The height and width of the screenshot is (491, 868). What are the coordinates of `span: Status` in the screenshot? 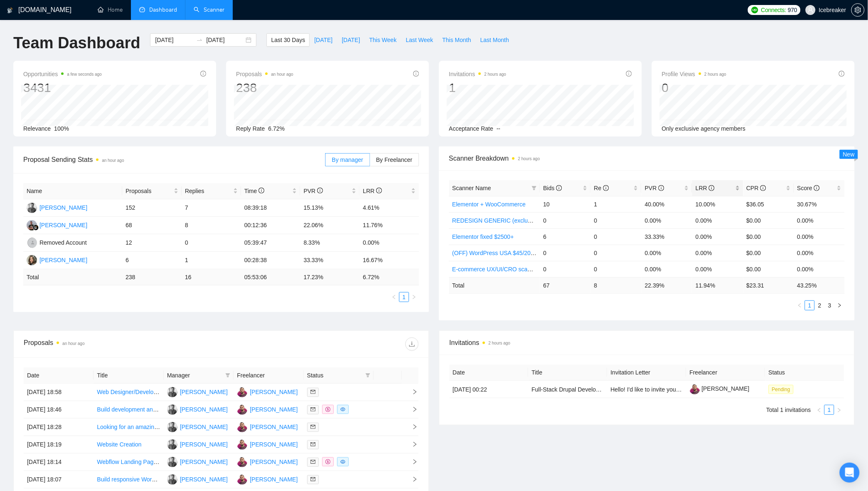 It's located at (334, 375).